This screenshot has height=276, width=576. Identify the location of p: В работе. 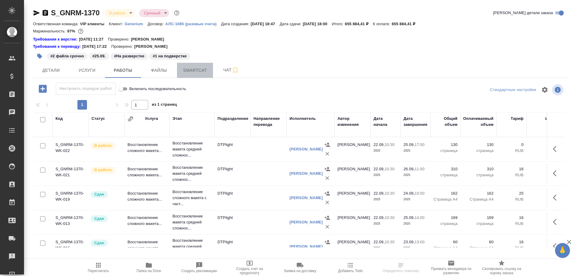
(103, 146).